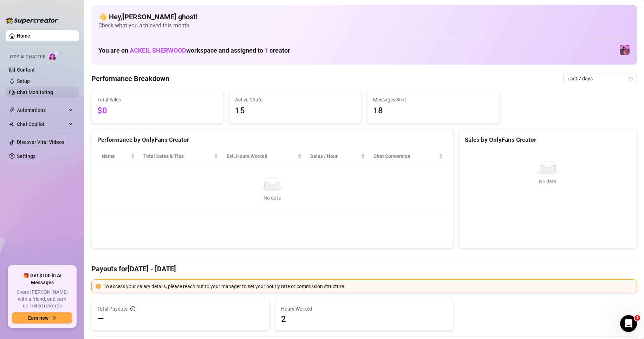  Describe the element at coordinates (405, 156) in the screenshot. I see `span: Chat Conversion` at that location.